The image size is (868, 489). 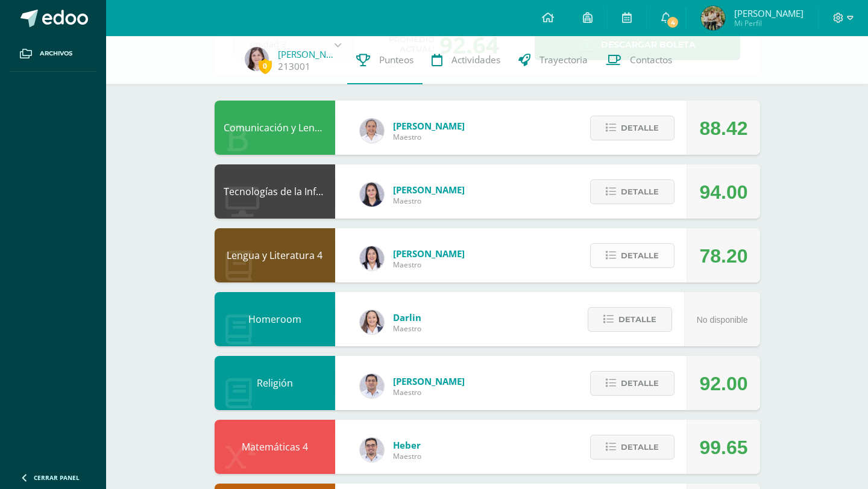 What do you see at coordinates (275, 383) in the screenshot?
I see `div: Religión` at bounding box center [275, 383].